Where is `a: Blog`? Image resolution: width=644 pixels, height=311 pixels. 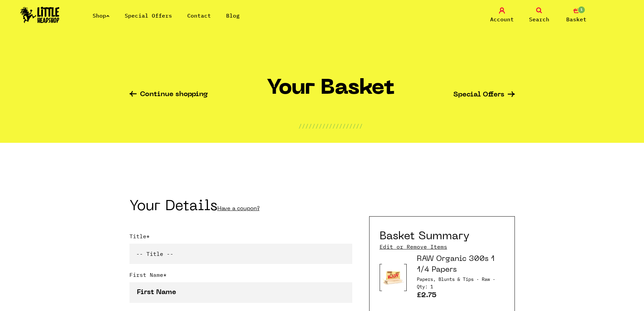 a: Blog is located at coordinates (233, 16).